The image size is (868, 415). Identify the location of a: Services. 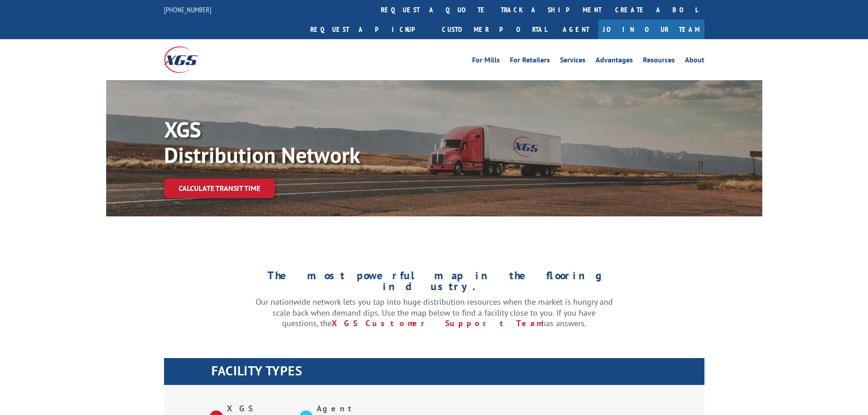
(573, 62).